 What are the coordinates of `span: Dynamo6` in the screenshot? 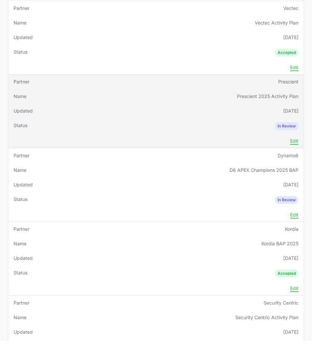 It's located at (288, 156).